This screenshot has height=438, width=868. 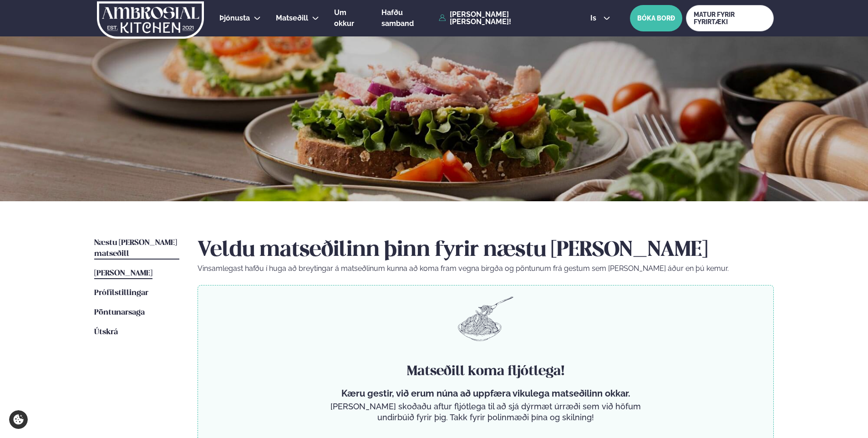 I want to click on span: is, so click(x=595, y=18).